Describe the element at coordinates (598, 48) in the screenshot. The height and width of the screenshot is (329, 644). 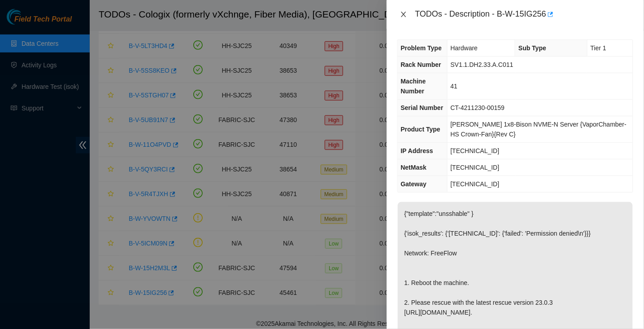
I see `span: Tier 1` at that location.